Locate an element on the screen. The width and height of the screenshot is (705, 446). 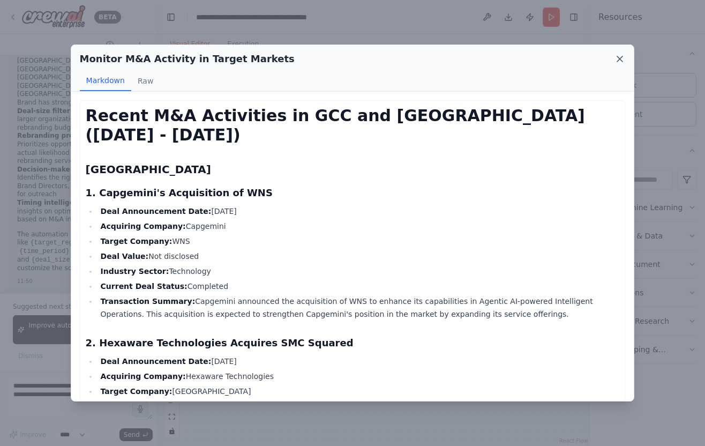
li: WNS is located at coordinates (358, 241).